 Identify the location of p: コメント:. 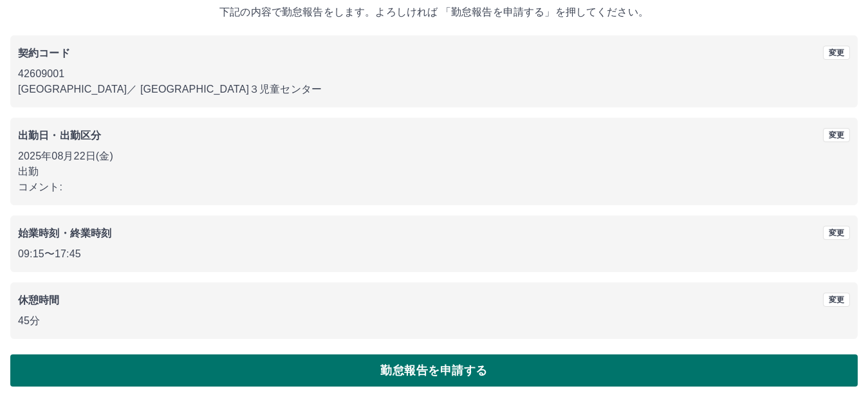
(434, 187).